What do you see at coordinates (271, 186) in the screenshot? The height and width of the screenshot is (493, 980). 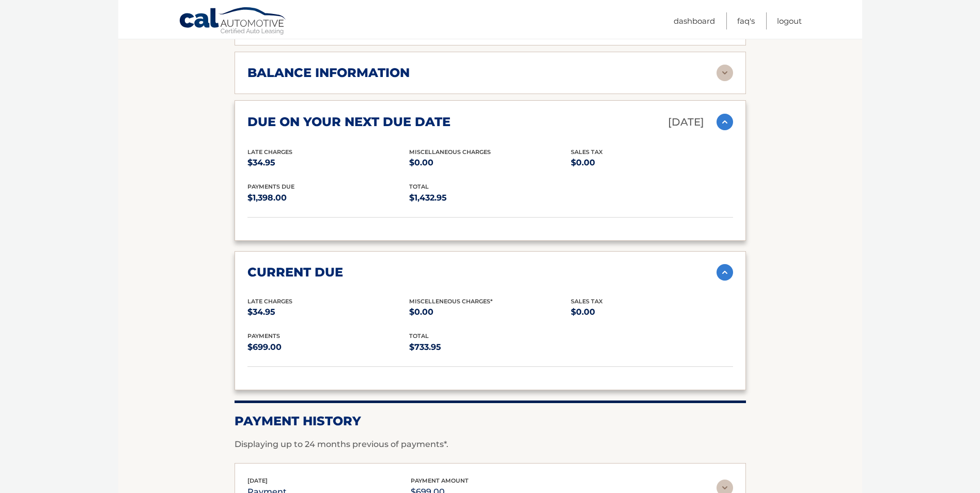 I see `span: Payments Due` at bounding box center [271, 186].